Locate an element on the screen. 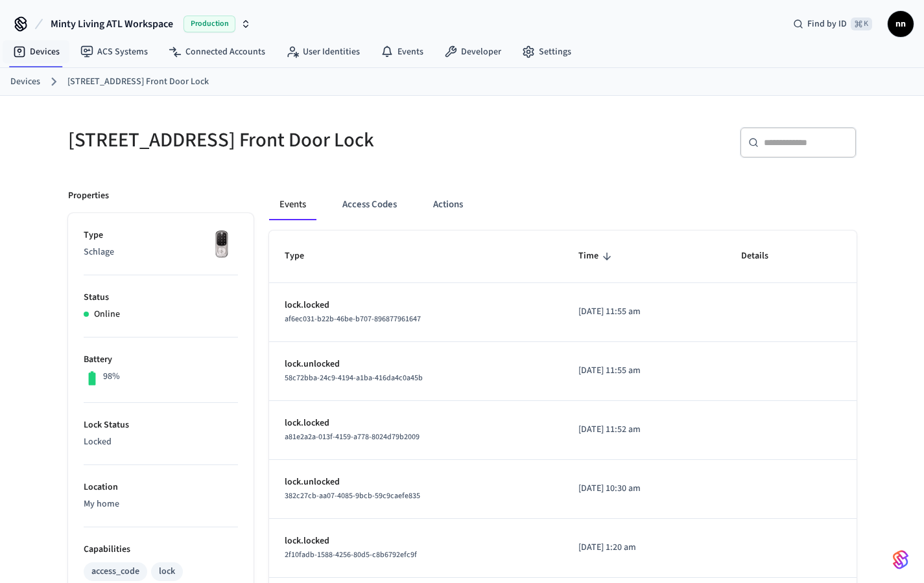  p: 98% is located at coordinates (112, 377).